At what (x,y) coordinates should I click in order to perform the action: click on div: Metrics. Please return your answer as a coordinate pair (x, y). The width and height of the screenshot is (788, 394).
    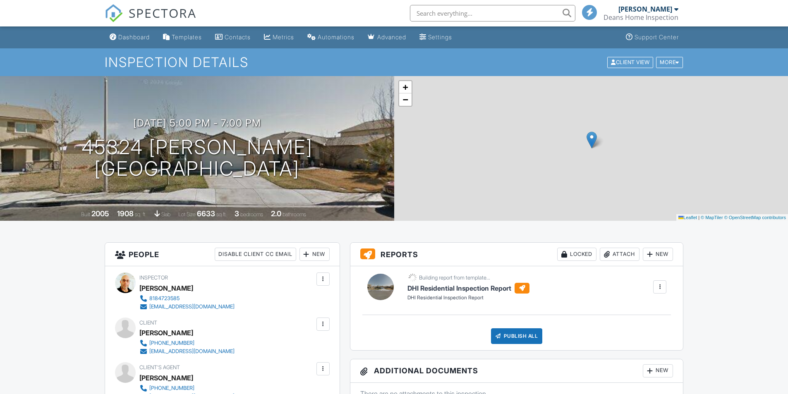
    Looking at the image, I should click on (283, 37).